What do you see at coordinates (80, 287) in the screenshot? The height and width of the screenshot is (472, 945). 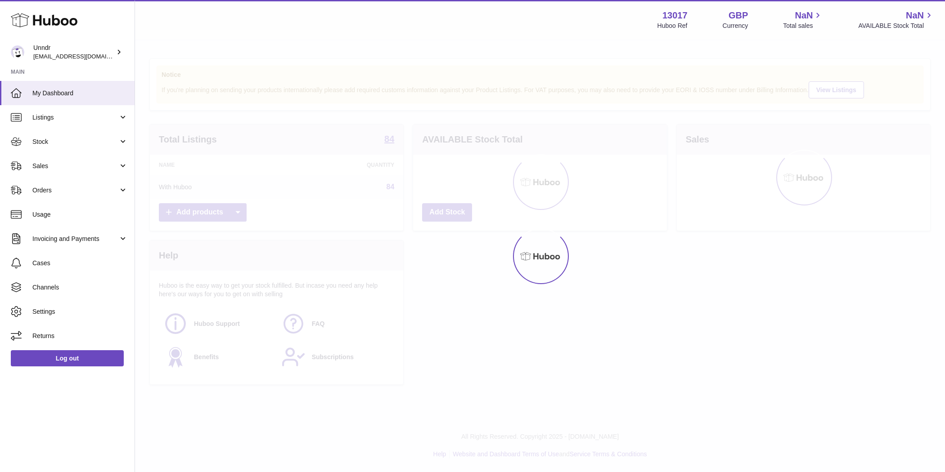 I see `span: Channels` at bounding box center [80, 287].